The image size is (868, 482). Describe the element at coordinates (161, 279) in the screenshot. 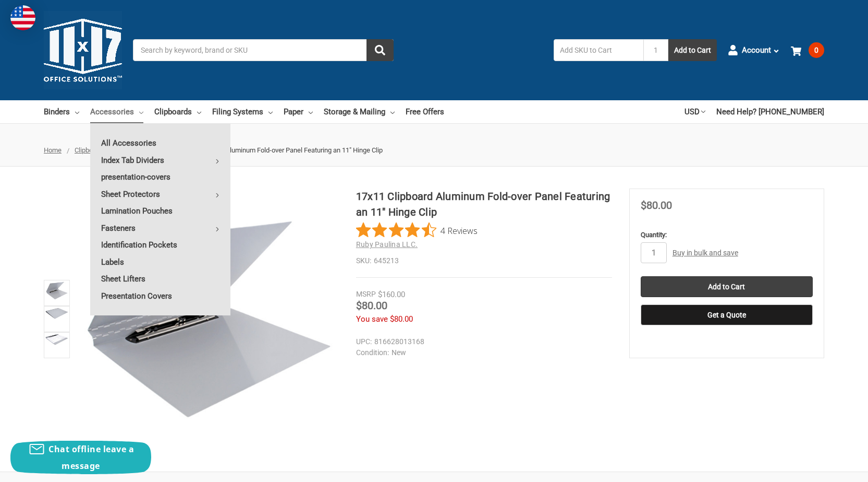

I see `a: Sheet Lifters` at that location.